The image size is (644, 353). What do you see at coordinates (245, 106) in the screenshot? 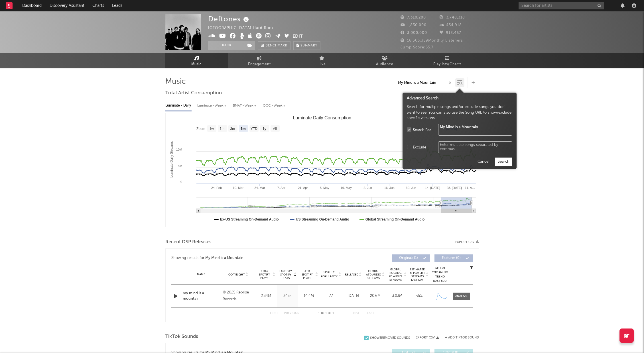
I see `div: BMAT - Weekly` at bounding box center [245, 106].